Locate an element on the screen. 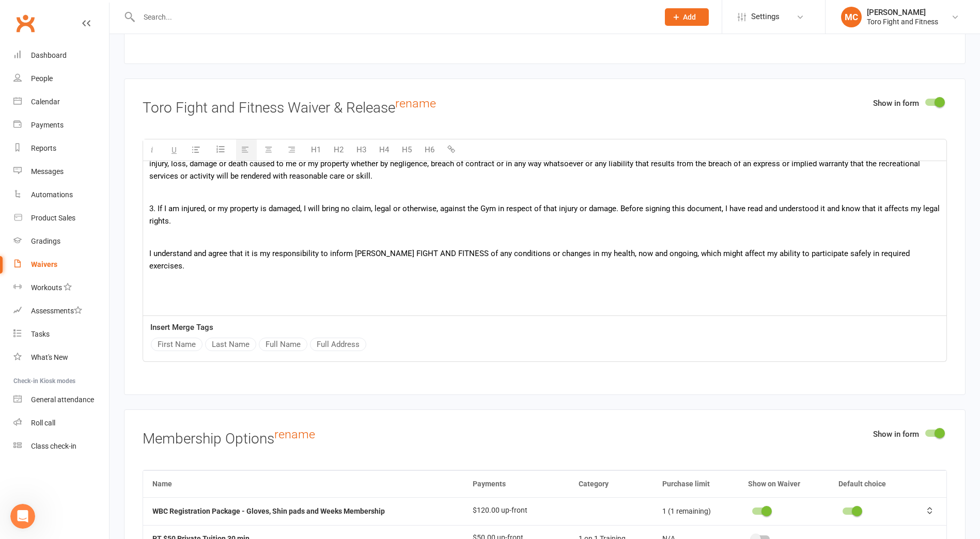  th: Name is located at coordinates (303, 484).